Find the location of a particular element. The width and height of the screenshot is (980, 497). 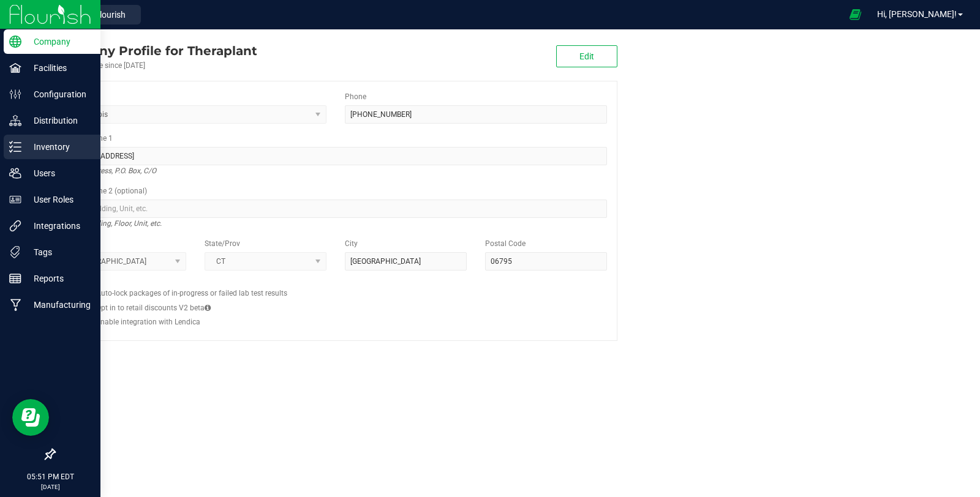

p: Users is located at coordinates (58, 174).